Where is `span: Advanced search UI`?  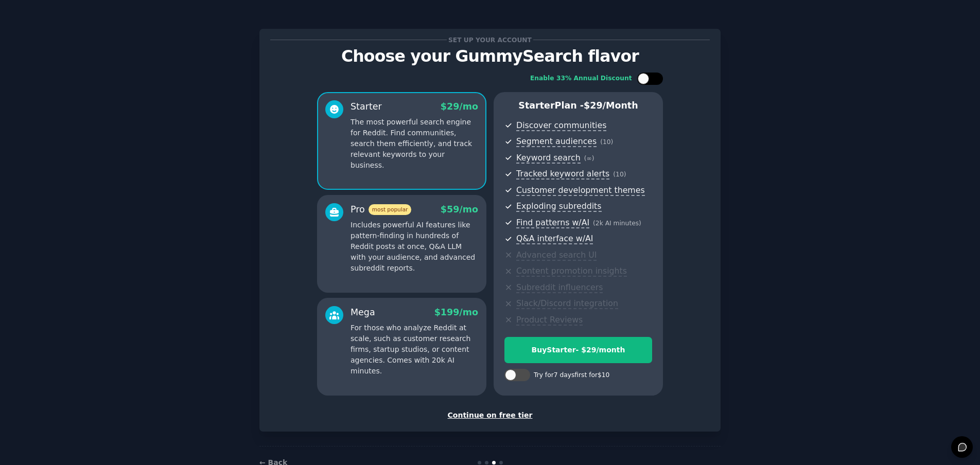
span: Advanced search UI is located at coordinates (556, 255).